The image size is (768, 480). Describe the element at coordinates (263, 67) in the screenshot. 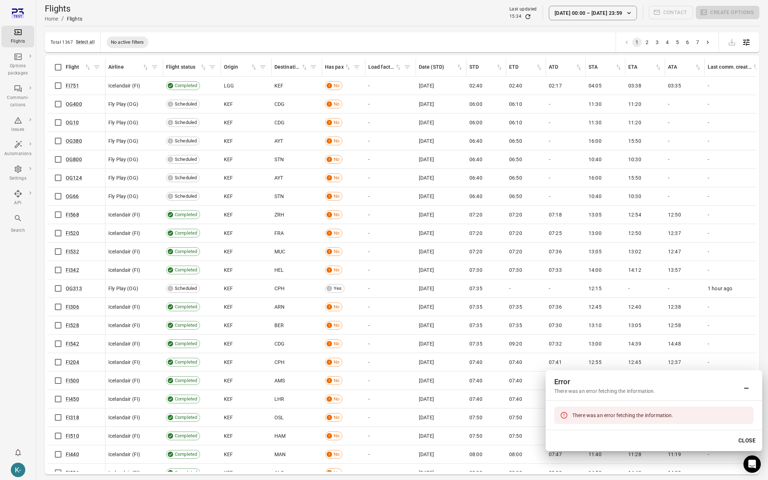

I see `span: Filter by origin` at that location.